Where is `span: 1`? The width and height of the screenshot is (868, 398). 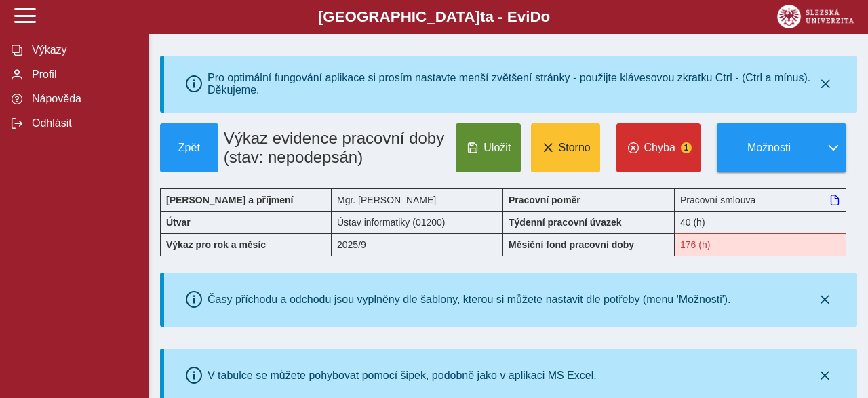
span: 1 is located at coordinates (687, 148).